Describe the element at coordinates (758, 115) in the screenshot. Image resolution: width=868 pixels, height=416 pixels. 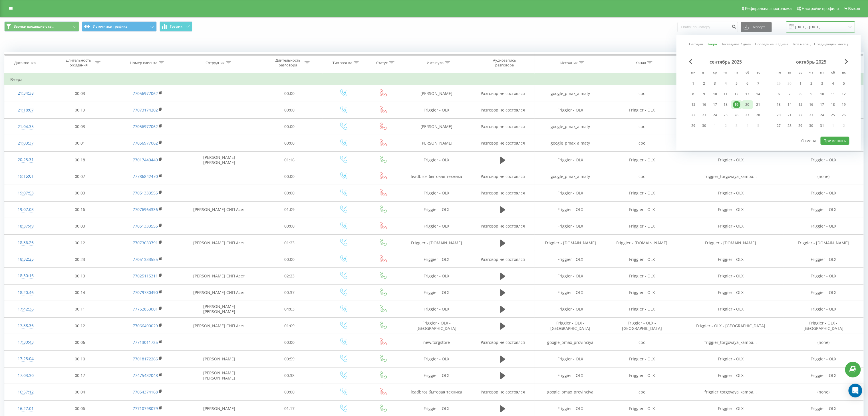
I see `div: 28` at that location.